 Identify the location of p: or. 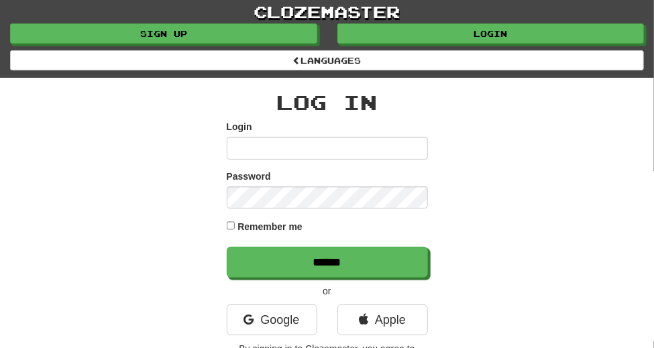
(327, 291).